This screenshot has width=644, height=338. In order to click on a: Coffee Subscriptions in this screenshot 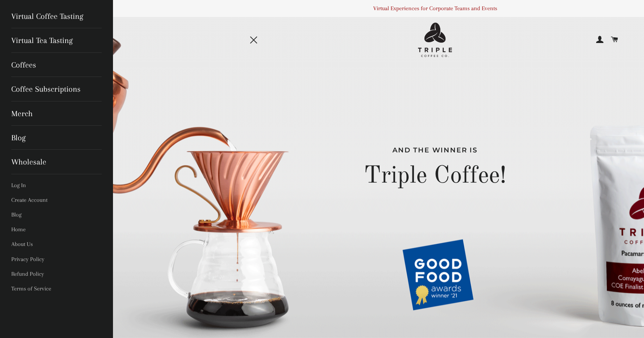, I will do `click(56, 89)`.